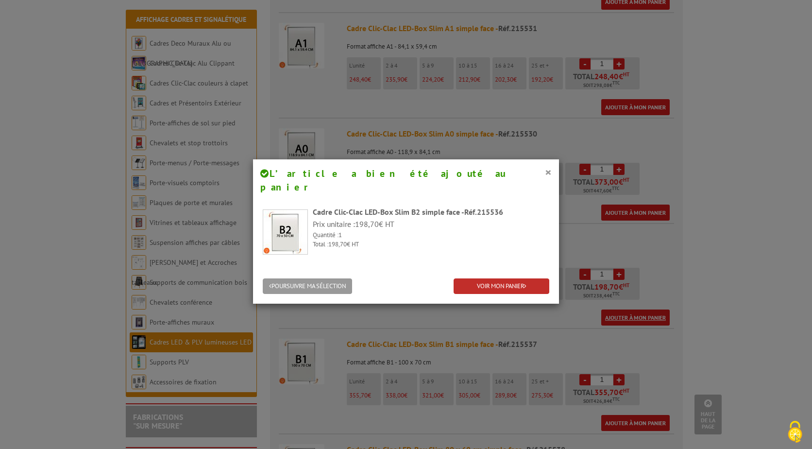 The height and width of the screenshot is (449, 812). Describe the element at coordinates (795, 432) in the screenshot. I see `button: Cookies (fenêtre modale)` at that location.